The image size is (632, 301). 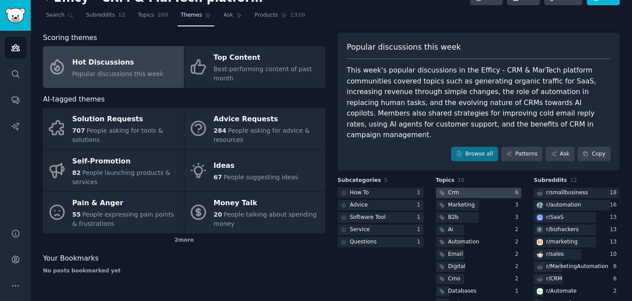 What do you see at coordinates (540, 291) in the screenshot?
I see `img: Automate` at bounding box center [540, 291].